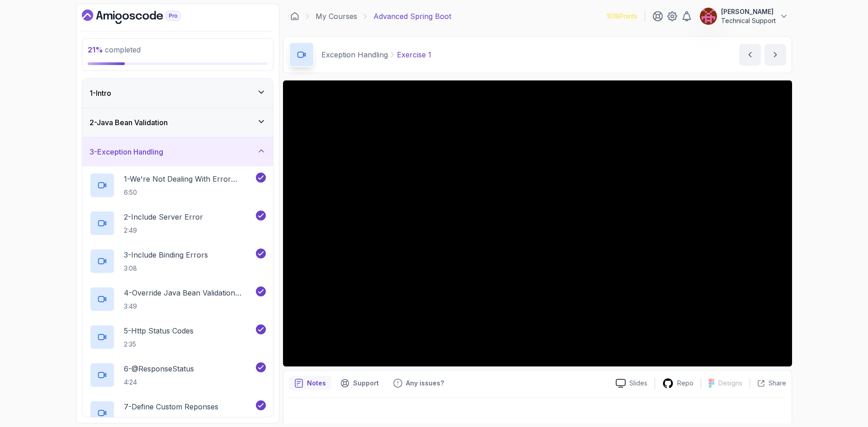  Describe the element at coordinates (171, 407) in the screenshot. I see `p: 7 - Define Custom Reponses` at that location.